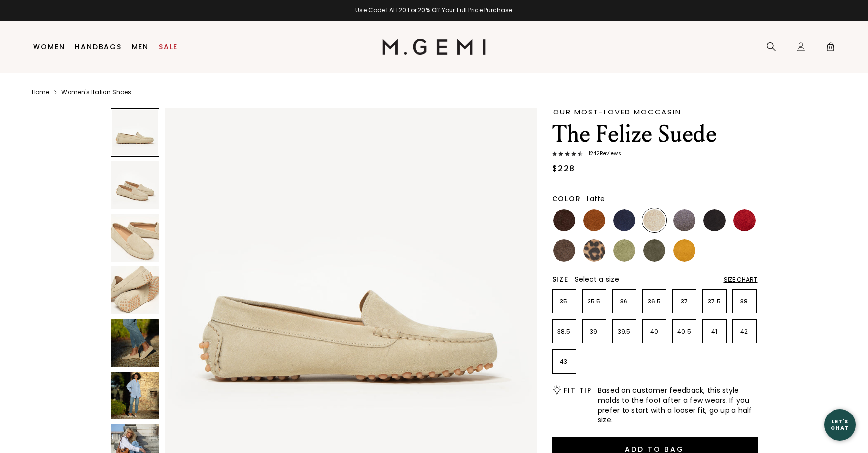 The width and height of the screenshot is (868, 453). Describe the element at coordinates (564, 250) in the screenshot. I see `img: Mushroom` at that location.